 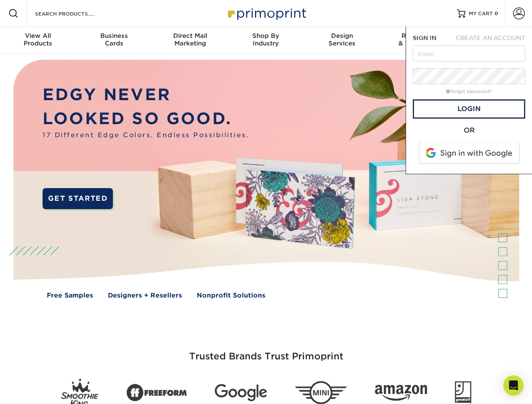 I want to click on div: Marketing, so click(x=190, y=40).